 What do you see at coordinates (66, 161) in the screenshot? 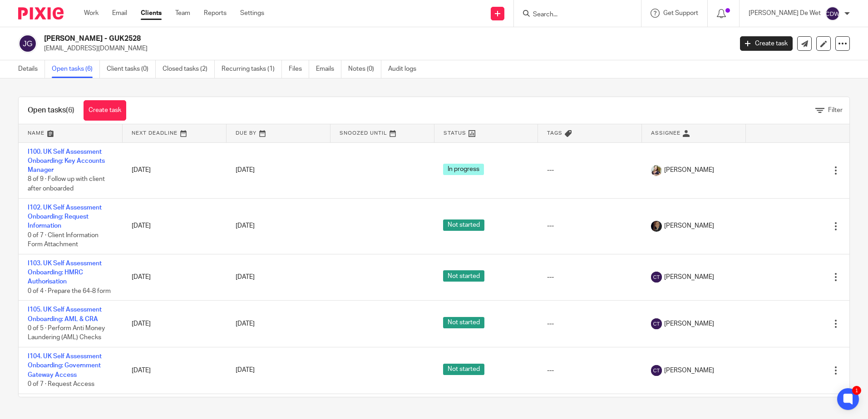
I see `a: I100. UK Self Assessment Onboarding: Key Accounts Manager` at bounding box center [66, 161].